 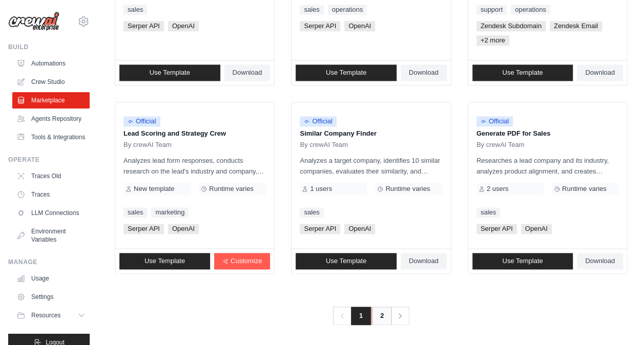 I want to click on button: Resources, so click(x=50, y=315).